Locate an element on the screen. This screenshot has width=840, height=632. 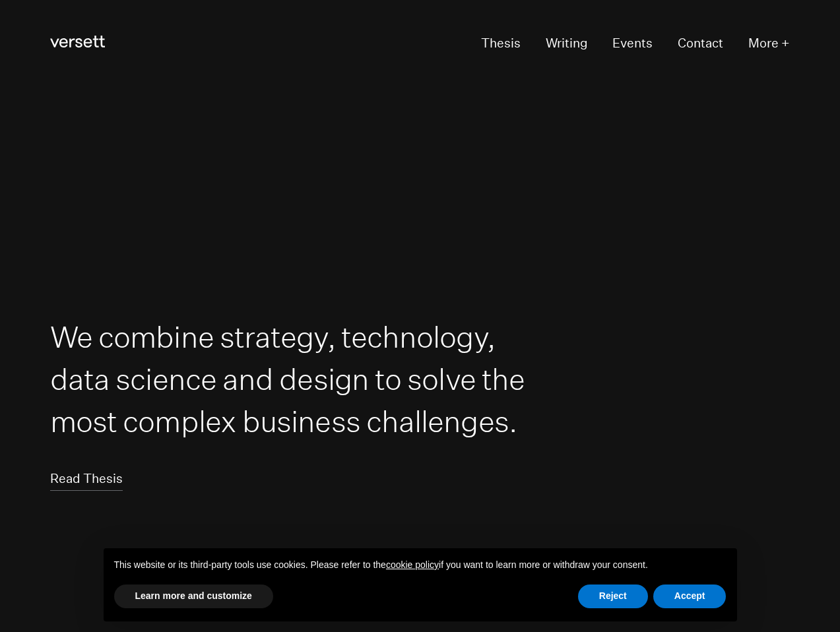
div: This website or its third-party tools use cookies. Please refer to the if you want to learn more ... is located at coordinates (420, 565).